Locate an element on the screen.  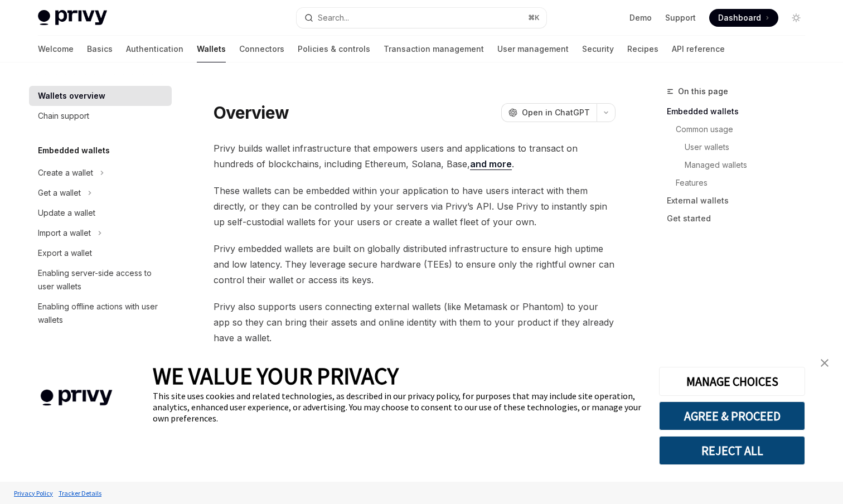
a: Privacy Policy is located at coordinates (33, 493).